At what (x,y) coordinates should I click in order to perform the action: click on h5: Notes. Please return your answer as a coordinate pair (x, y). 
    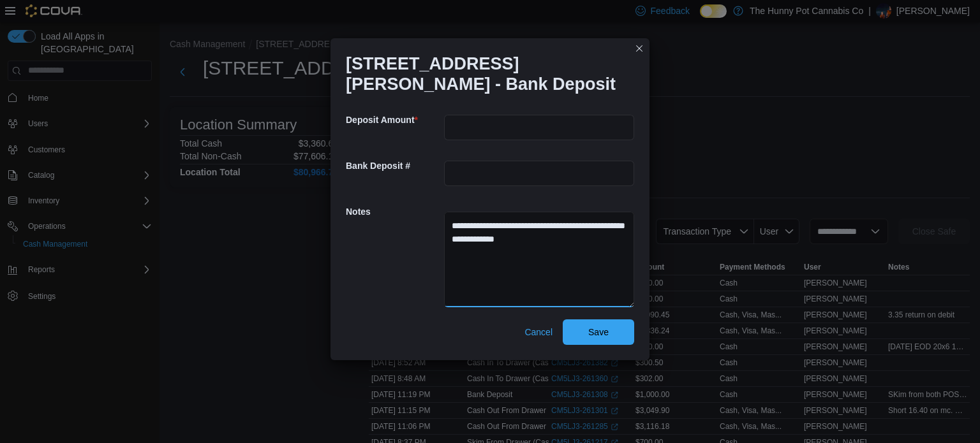
    Looking at the image, I should click on (394, 212).